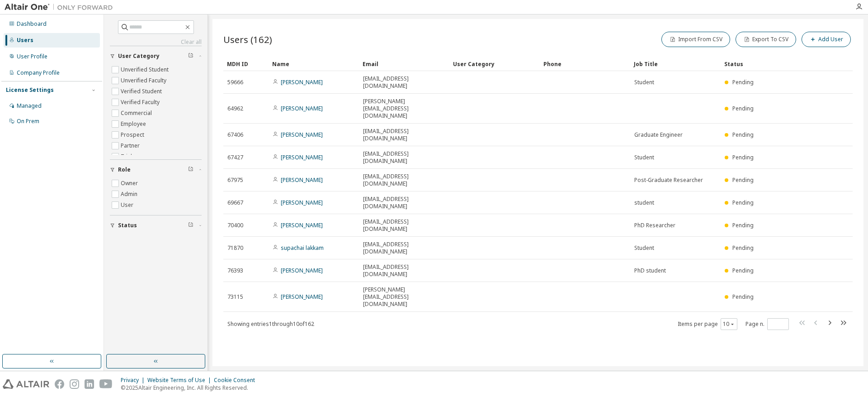 The width and height of the screenshot is (868, 397). What do you see at coordinates (235, 158) in the screenshot?
I see `span: 67427` at bounding box center [235, 158].